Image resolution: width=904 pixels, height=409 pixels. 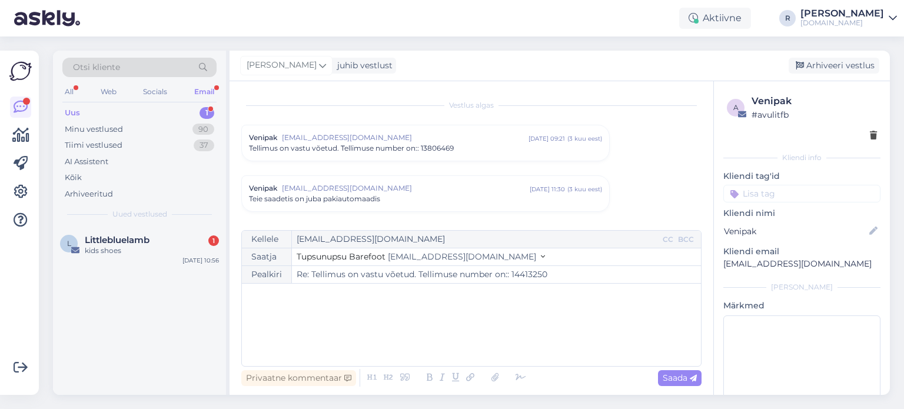 What do you see at coordinates (679, 378) in the screenshot?
I see `span: Saada` at bounding box center [679, 378].